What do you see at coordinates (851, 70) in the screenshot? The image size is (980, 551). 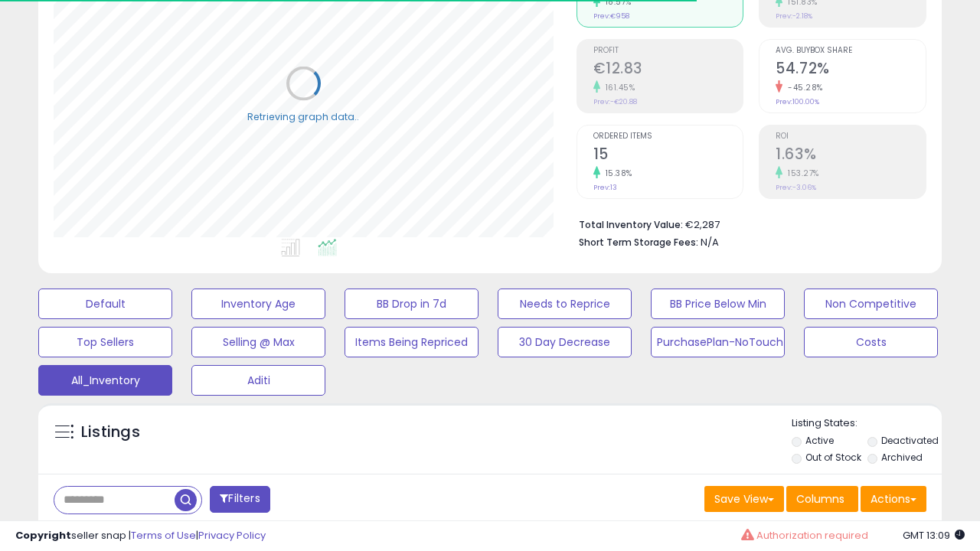 I see `h2: 54.72%` at bounding box center [851, 70].